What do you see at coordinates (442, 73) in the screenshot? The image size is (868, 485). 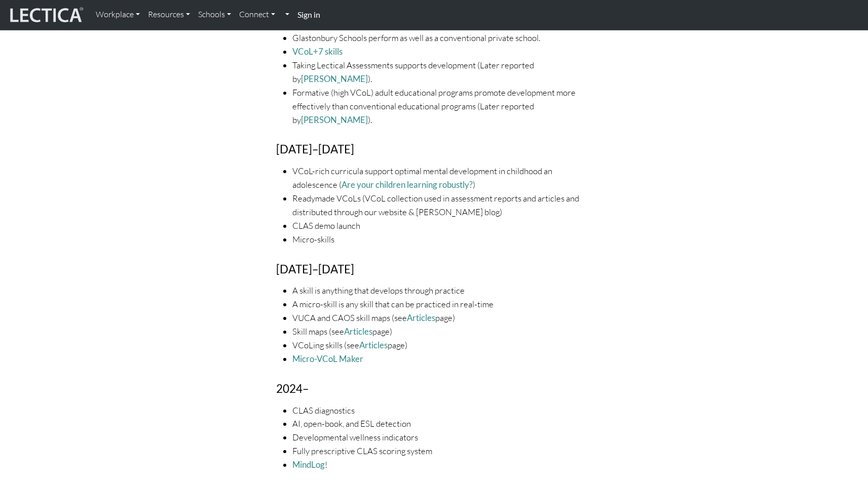 I see `li: Taking Lectical Assessments supports development (Later reported by ).` at bounding box center [442, 73].